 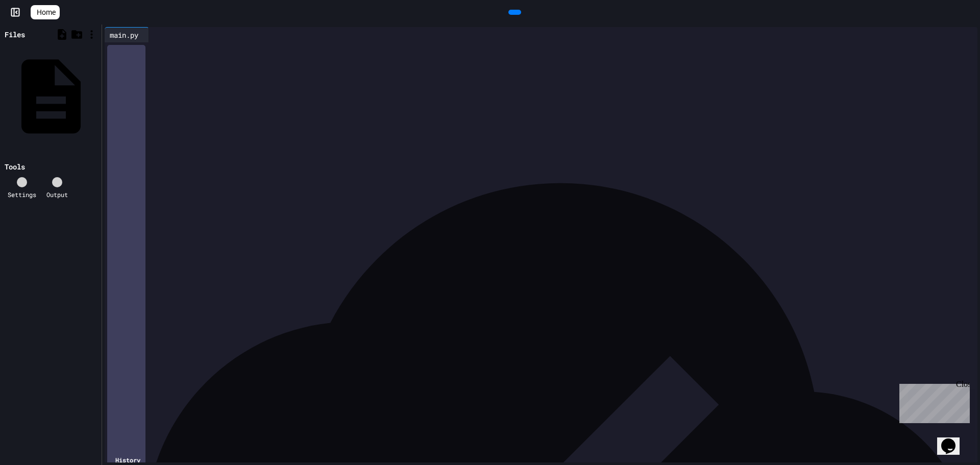 I want to click on a: Home, so click(x=45, y=13).